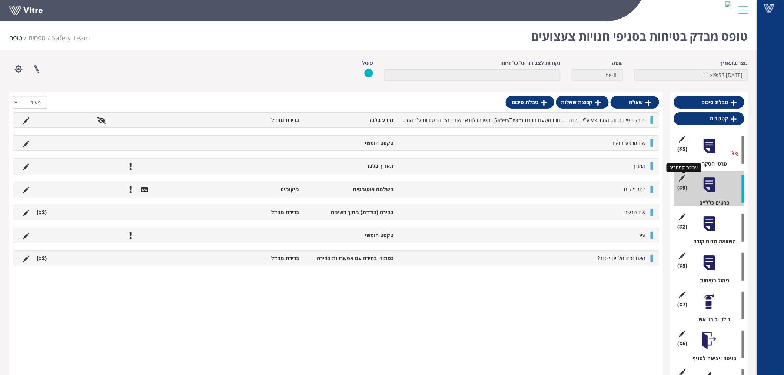 Image resolution: width=784 pixels, height=375 pixels. Describe the element at coordinates (712, 358) in the screenshot. I see `div: כניסה ויציאה לסניף` at that location.